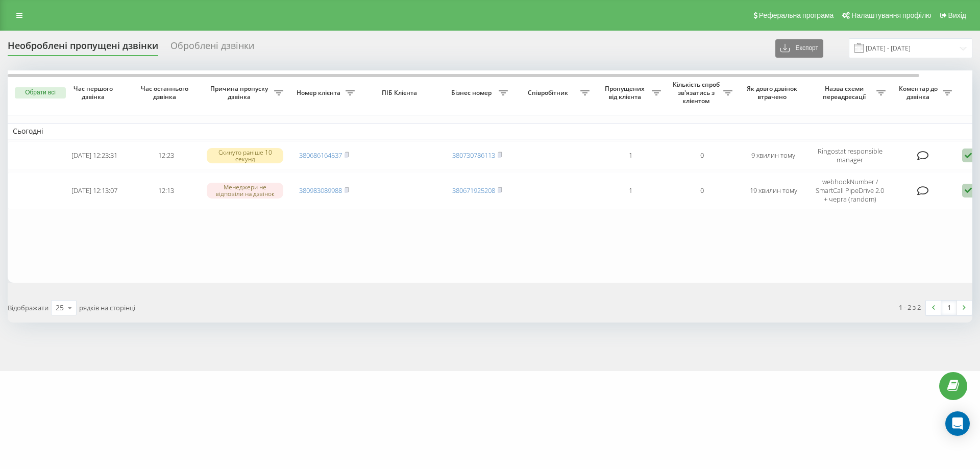  What do you see at coordinates (213, 48) in the screenshot?
I see `div: Оброблені дзвінки` at bounding box center [213, 48].